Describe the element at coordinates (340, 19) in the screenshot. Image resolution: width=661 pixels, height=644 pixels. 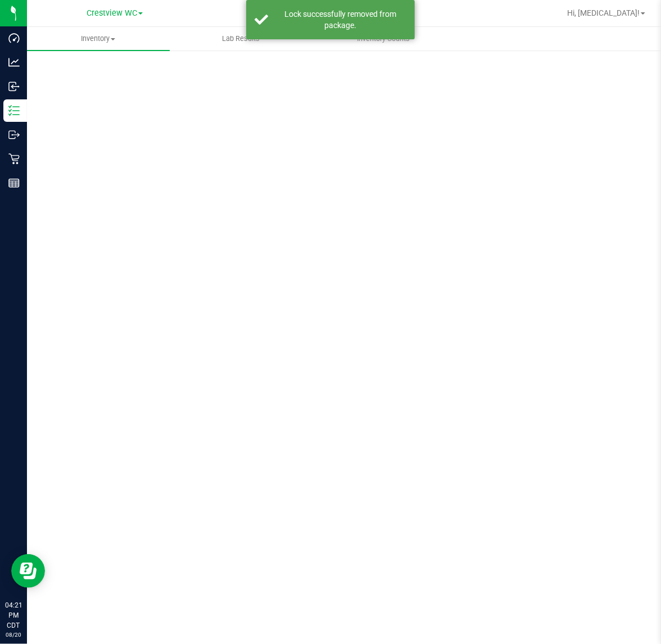
I see `div: Lock successfully removed from package.` at that location.